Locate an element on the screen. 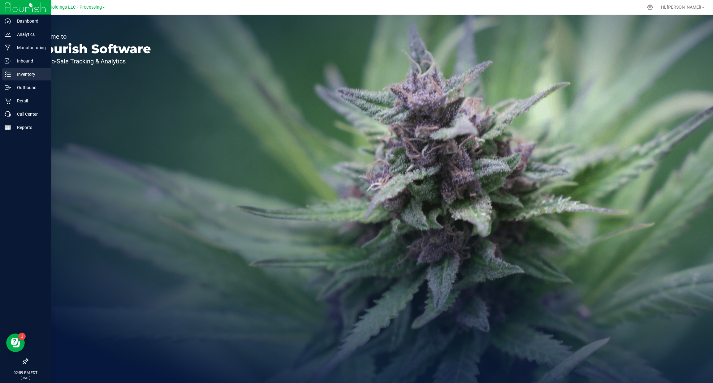 The image size is (713, 383). p: Manufacturing is located at coordinates (29, 48).